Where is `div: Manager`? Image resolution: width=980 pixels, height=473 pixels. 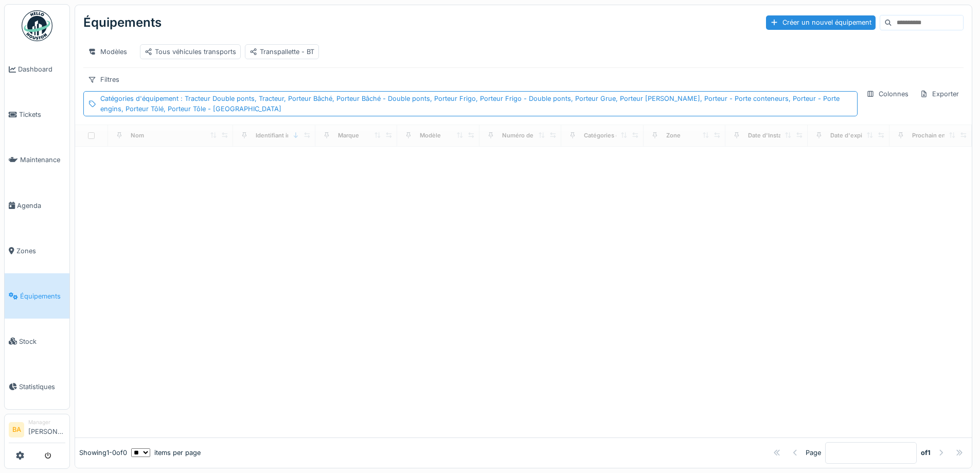 div: Manager is located at coordinates (47, 422).